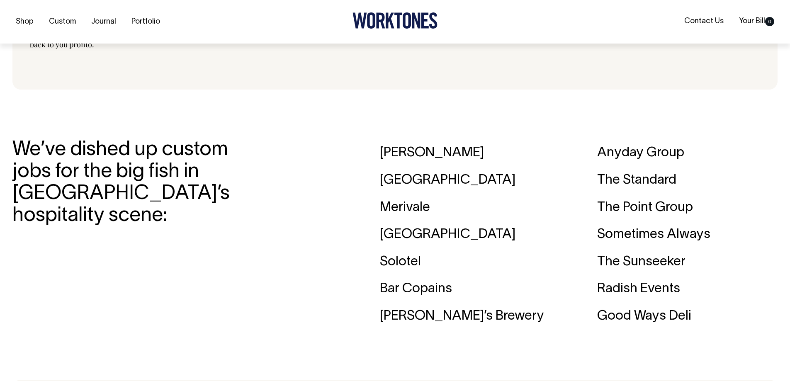  I want to click on div: The Standard, so click(687, 180).